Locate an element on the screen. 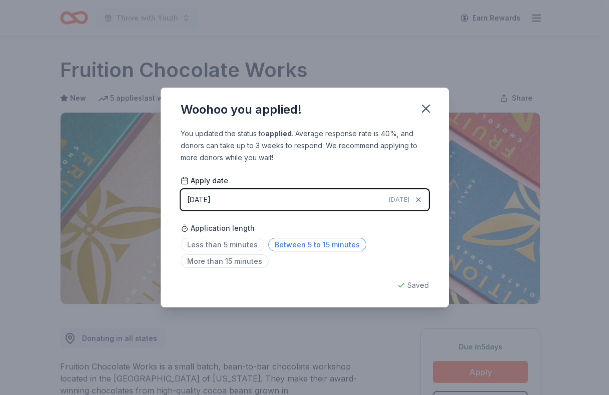 The image size is (609, 395). b: applied is located at coordinates (278, 133).